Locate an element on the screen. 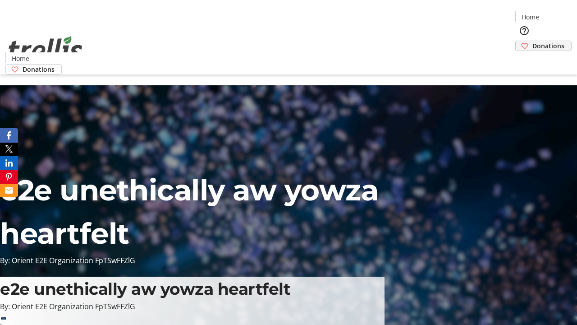  img: Orient E2E Organization FpTSwFFZlG's Logo is located at coordinates (46, 49).